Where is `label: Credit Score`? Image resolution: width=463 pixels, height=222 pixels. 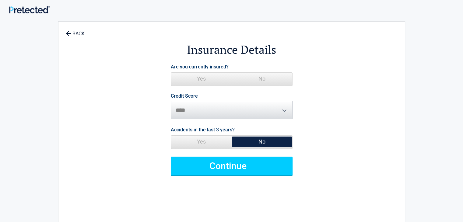
label: Credit Score is located at coordinates (184, 96).